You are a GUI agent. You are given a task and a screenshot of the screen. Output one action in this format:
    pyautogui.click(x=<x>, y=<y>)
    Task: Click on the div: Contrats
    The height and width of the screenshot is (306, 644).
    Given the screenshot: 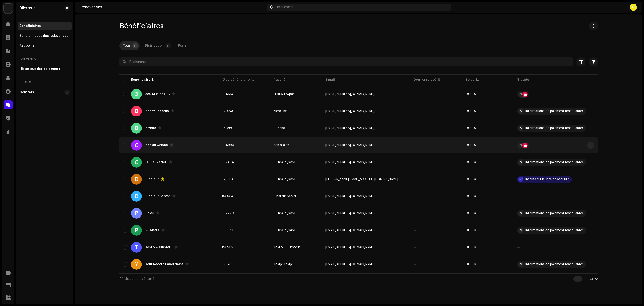 What is the action you would take?
    pyautogui.click(x=27, y=92)
    